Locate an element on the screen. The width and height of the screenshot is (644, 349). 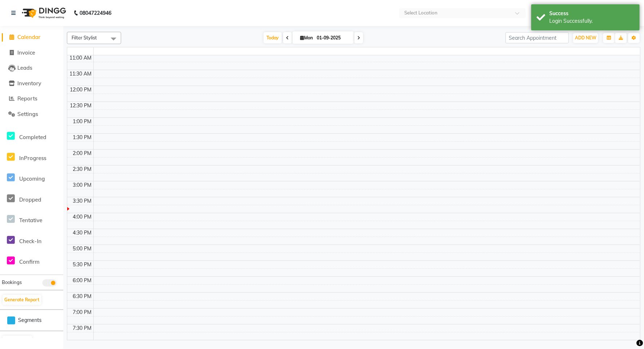
span: Reports is located at coordinates (27, 98).